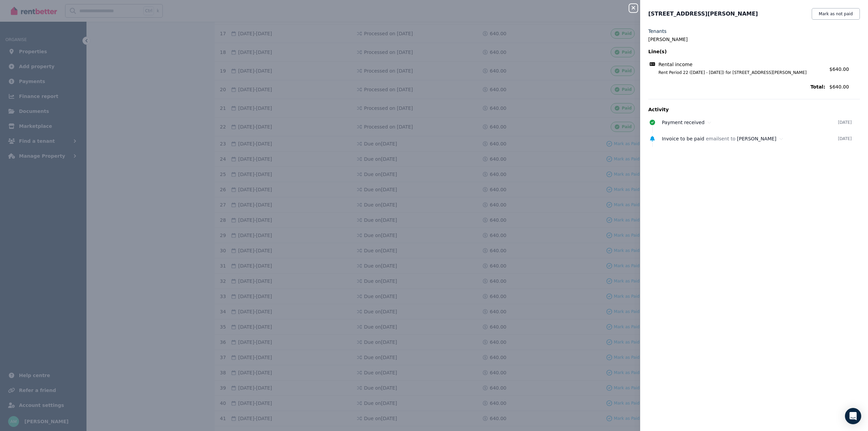  What do you see at coordinates (676, 65) in the screenshot?
I see `span: Rental income` at bounding box center [676, 65].